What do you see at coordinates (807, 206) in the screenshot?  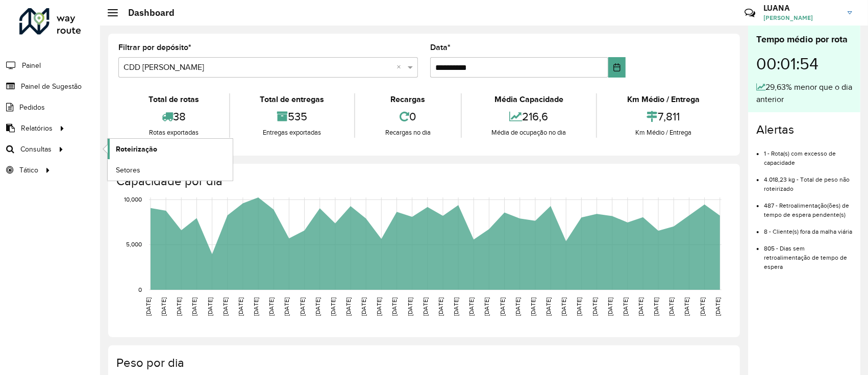 I see `li: 487 - Retroalimentação(ões) de tempo de espera pendente(s)` at bounding box center [807, 206].